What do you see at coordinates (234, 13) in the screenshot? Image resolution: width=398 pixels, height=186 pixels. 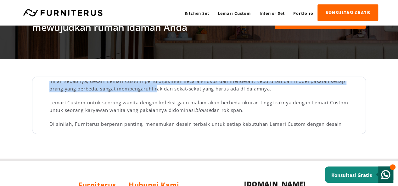 I see `a: Lemari Custom` at bounding box center [234, 13].